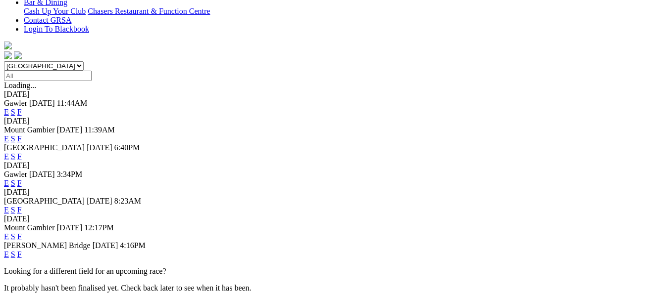 The image size is (665, 295). Describe the element at coordinates (148, 11) in the screenshot. I see `a: Chasers Restaurant & Function Centre` at that location.